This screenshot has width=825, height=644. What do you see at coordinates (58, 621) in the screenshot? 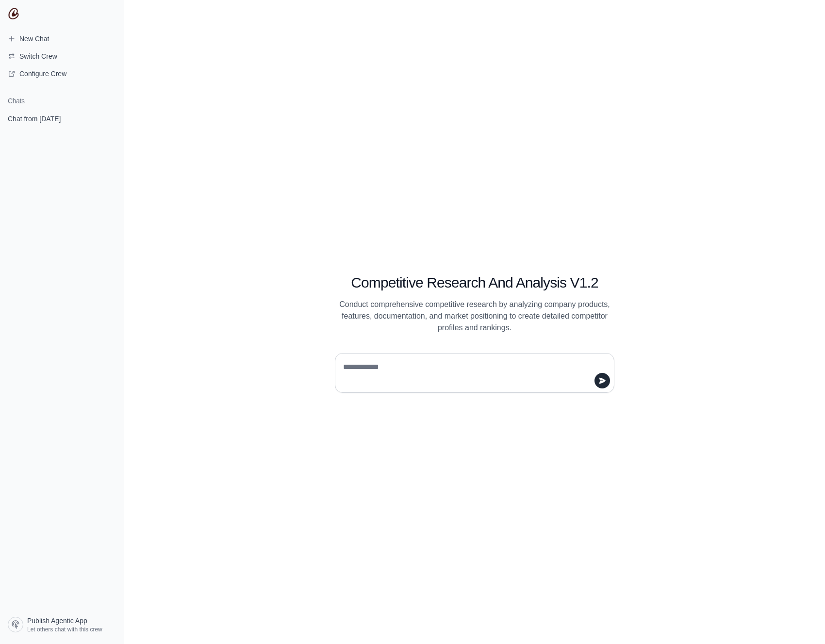
I see `span: Publish Agentic App` at bounding box center [58, 621].